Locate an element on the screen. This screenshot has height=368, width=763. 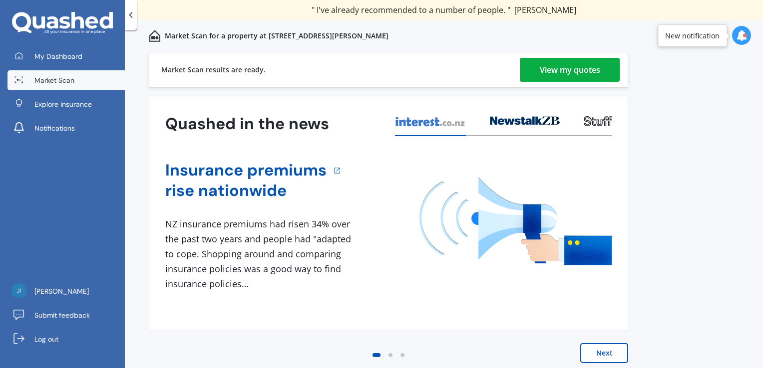
a: rise nationwide is located at coordinates (246, 191).